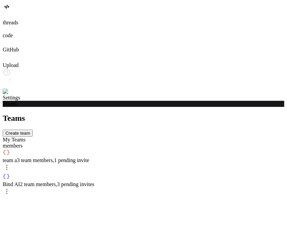 The image size is (287, 225). I want to click on label: code, so click(8, 35).